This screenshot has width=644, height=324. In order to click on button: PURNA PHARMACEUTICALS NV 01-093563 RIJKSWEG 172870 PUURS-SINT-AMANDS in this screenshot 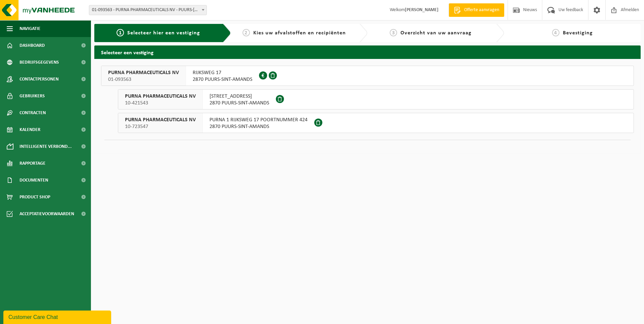, I will do `click(368, 76)`.